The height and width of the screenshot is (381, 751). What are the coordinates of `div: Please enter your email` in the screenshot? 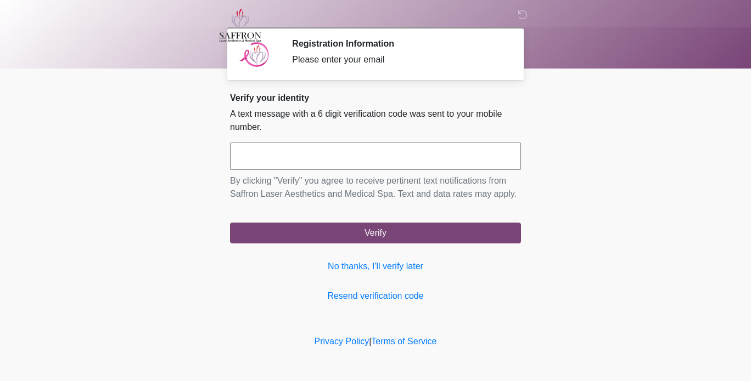 It's located at (398, 60).